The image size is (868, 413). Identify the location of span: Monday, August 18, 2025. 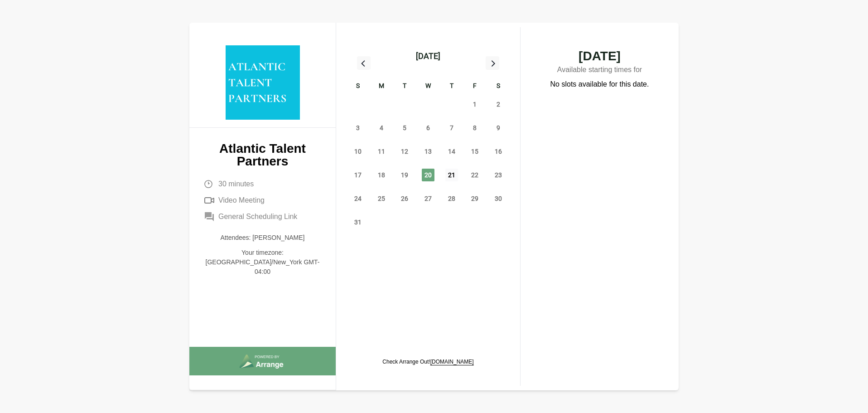
(381, 175).